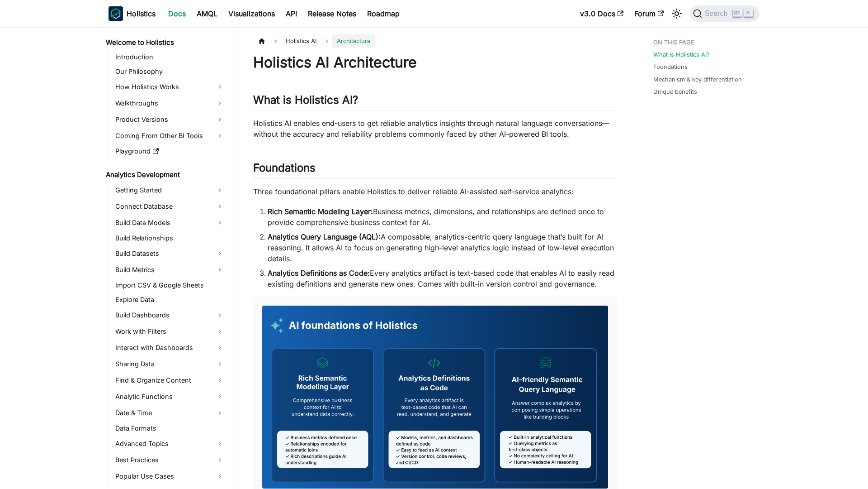  Describe the element at coordinates (677, 13) in the screenshot. I see `button: Switch between dark and light mode (currently light mode)` at that location.